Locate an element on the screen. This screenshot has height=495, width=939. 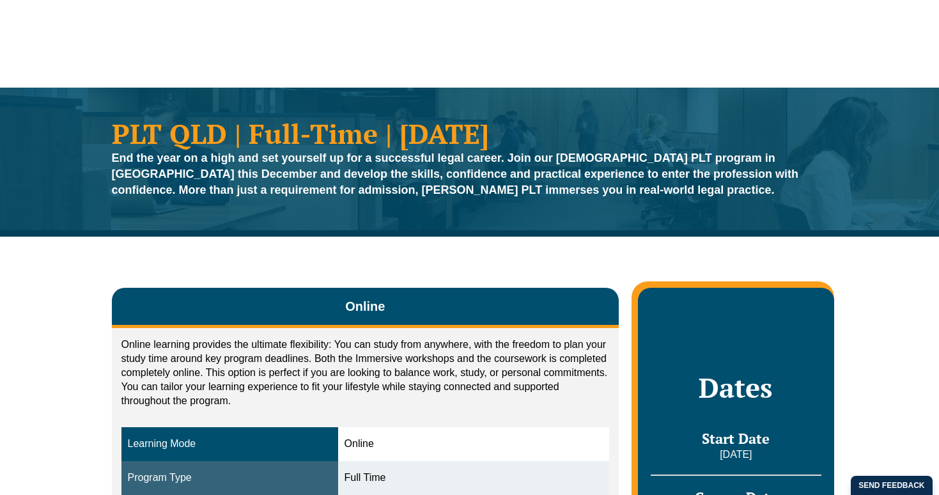
span: Start Date is located at coordinates (736, 438).